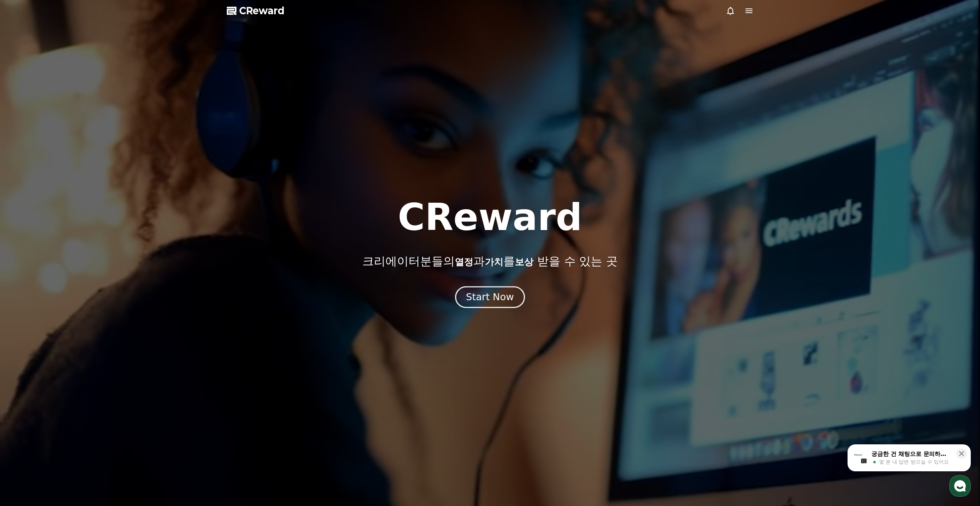 The image size is (980, 506). Describe the element at coordinates (490, 218) in the screenshot. I see `h1: CReward` at that location.